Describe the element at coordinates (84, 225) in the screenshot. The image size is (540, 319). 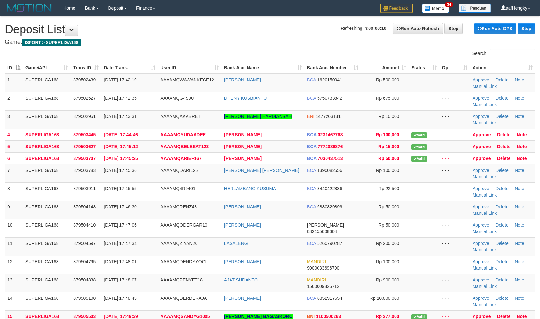
I see `span: 879504410` at that location.